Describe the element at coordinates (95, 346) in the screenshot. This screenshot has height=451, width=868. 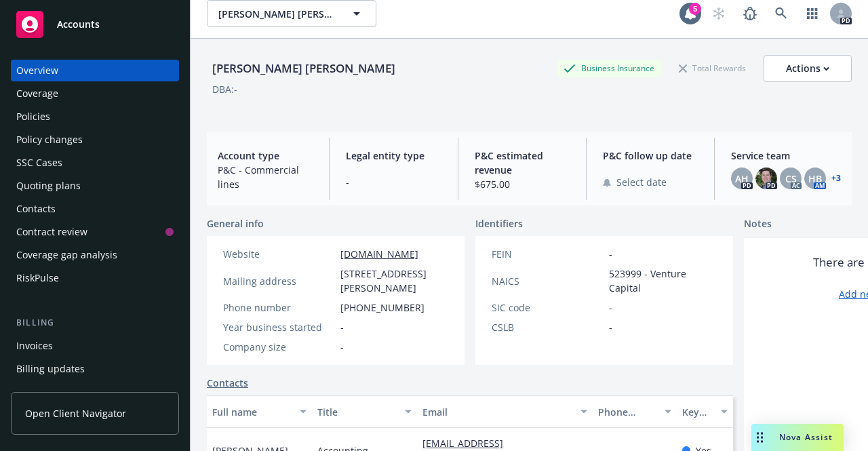
I see `a: Invoices` at that location.